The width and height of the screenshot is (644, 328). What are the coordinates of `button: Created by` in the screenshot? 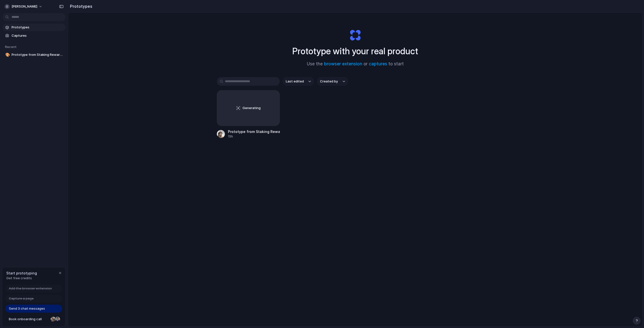 It's located at (333, 81).